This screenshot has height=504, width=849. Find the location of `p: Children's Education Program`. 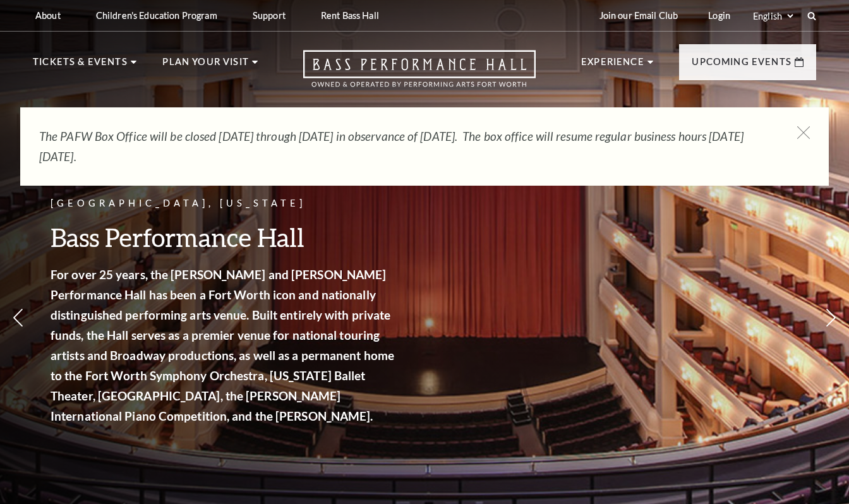

p: Children's Education Program is located at coordinates (156, 15).